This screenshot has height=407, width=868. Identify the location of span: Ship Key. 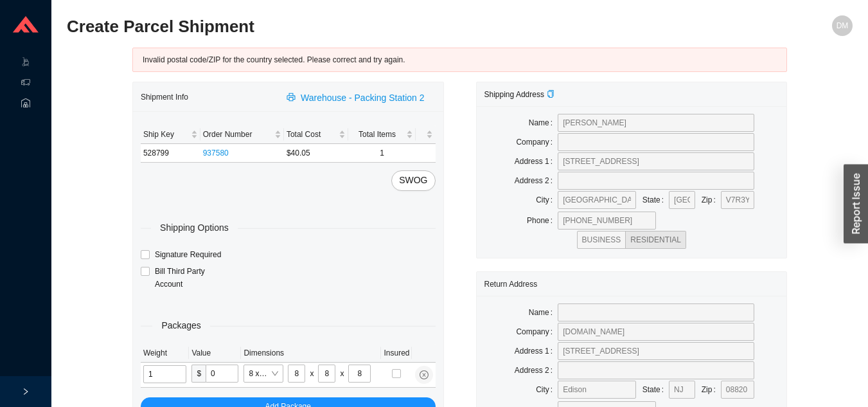
(166, 134).